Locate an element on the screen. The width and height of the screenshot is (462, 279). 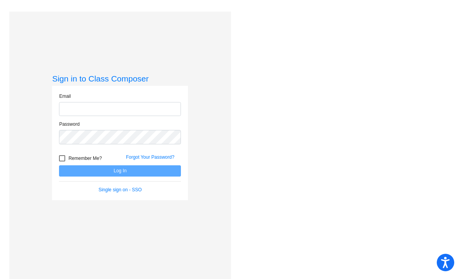
button: Log In is located at coordinates (120, 171).